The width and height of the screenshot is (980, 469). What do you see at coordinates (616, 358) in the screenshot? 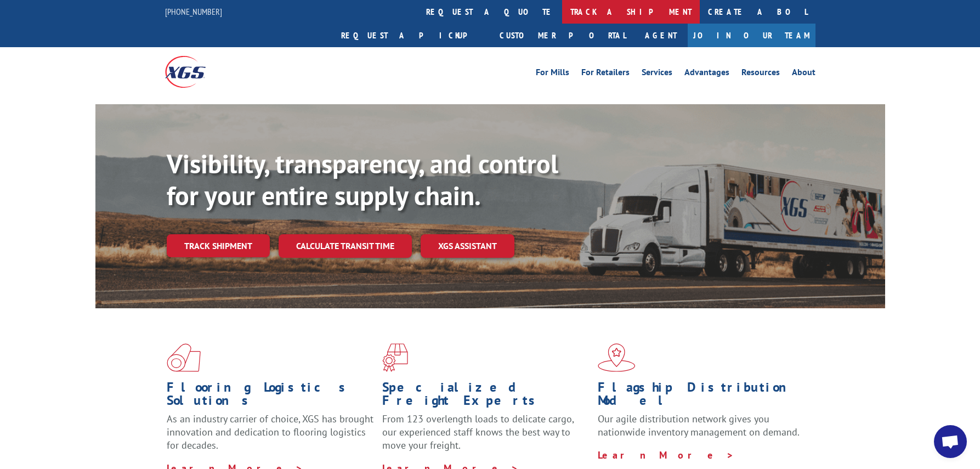
I see `img: xgs-icon-flagship-distribution-model-red` at bounding box center [616, 358].